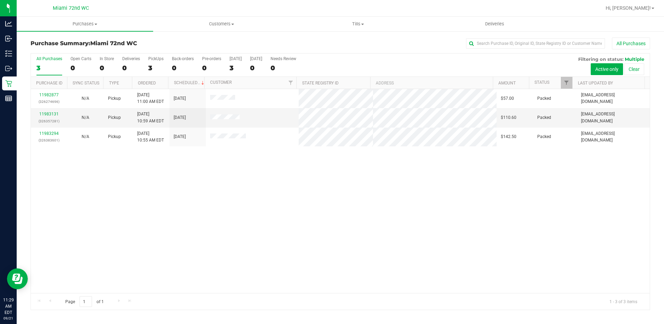  I want to click on span: Purchases, so click(85, 24).